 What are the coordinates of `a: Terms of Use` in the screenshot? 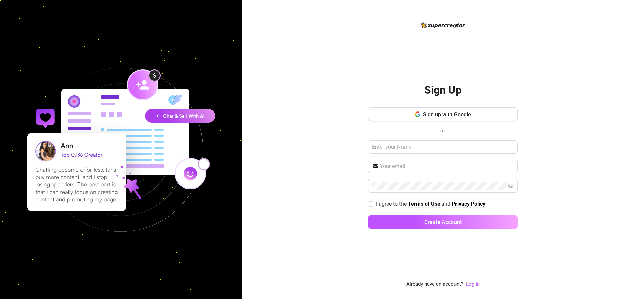 It's located at (424, 204).